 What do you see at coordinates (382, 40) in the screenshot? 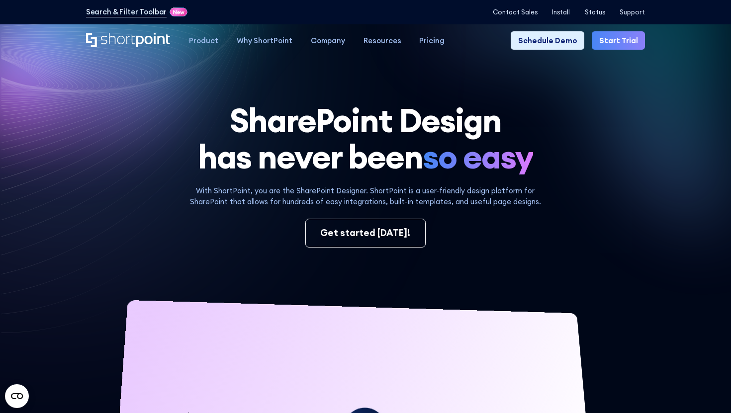
I see `a: Resources` at bounding box center [382, 40].